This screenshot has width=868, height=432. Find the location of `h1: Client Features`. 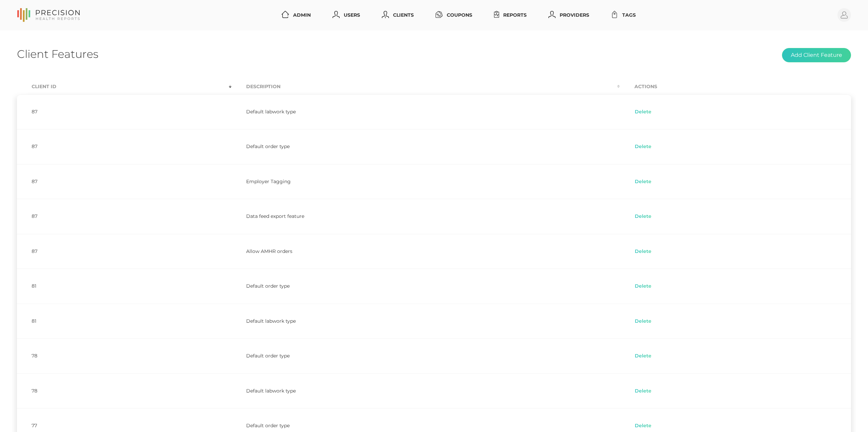

h1: Client Features is located at coordinates (57, 54).